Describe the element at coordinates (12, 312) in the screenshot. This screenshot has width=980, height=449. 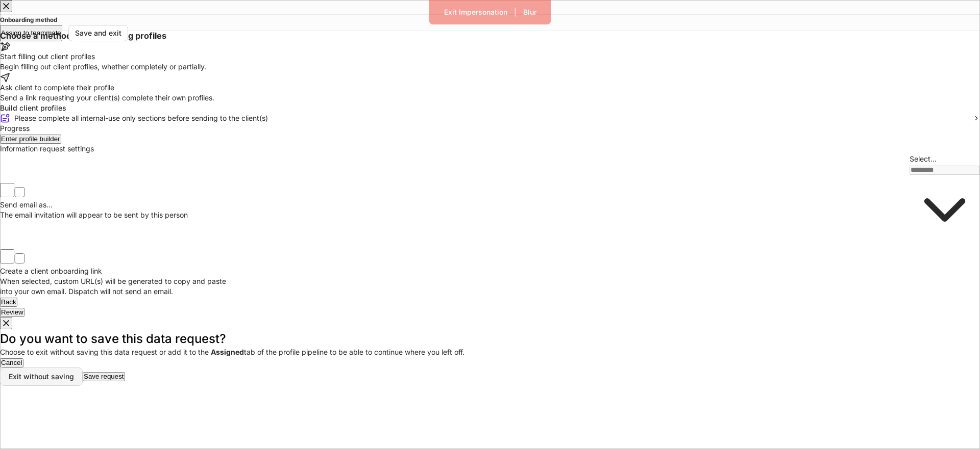
I see `div: Review` at that location.